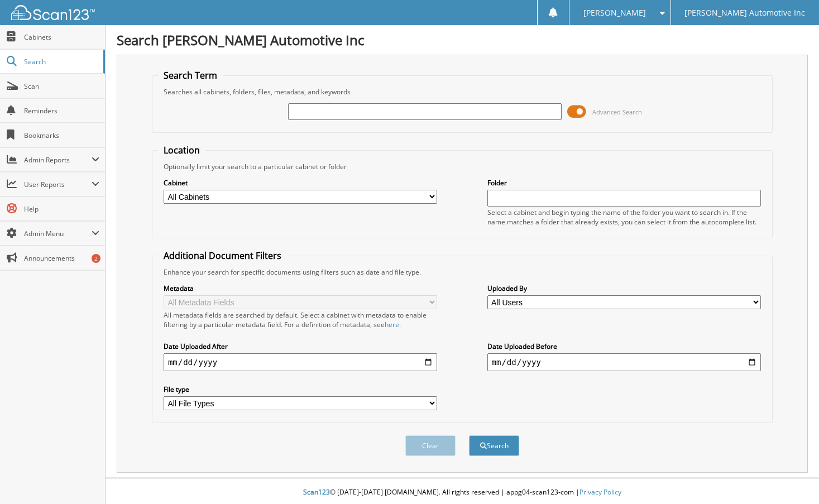 The image size is (819, 504). What do you see at coordinates (57, 233) in the screenshot?
I see `span: Admin Menu` at bounding box center [57, 233].